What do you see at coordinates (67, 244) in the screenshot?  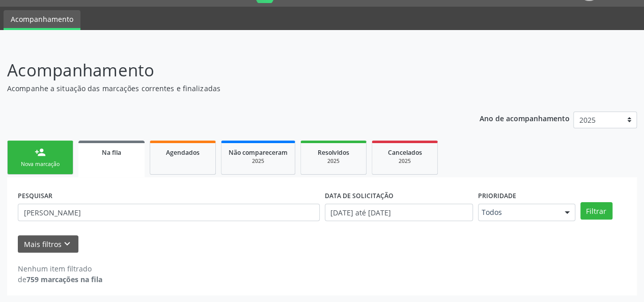 I see `i: keyboard_arrow_down` at bounding box center [67, 244].